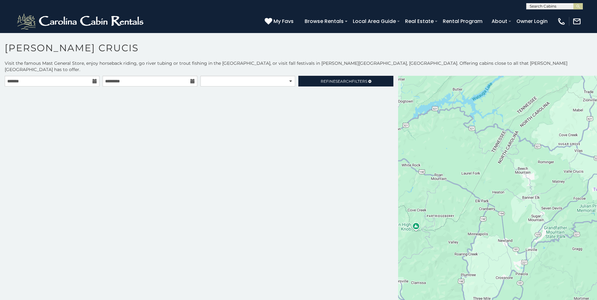  Describe the element at coordinates (562, 21) in the screenshot. I see `img: phone-regular-white.png` at that location.